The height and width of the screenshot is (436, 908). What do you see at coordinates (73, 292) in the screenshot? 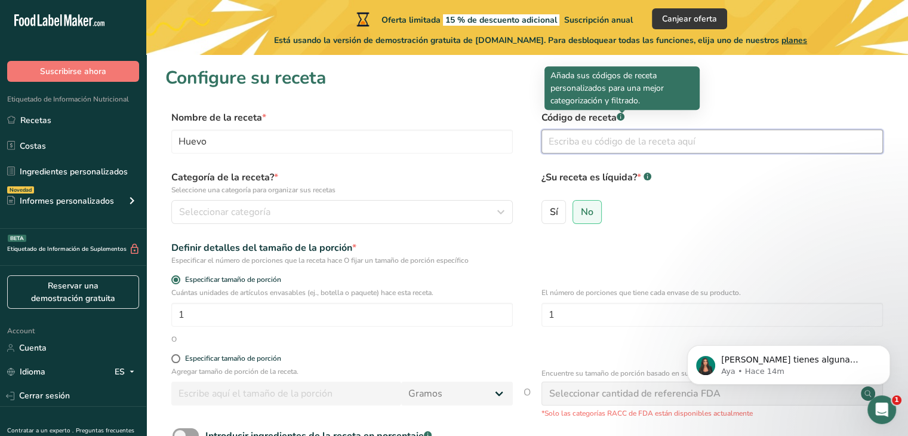
I see `a: Reservar una demostración gratuita` at bounding box center [73, 292].